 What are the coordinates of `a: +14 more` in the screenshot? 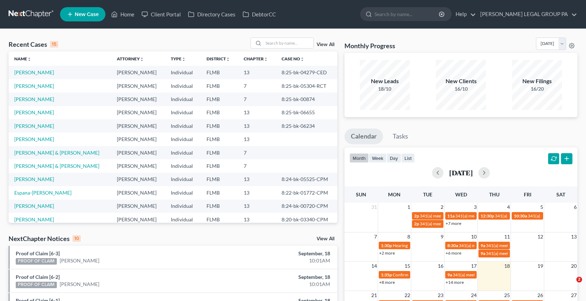 It's located at (455, 282).